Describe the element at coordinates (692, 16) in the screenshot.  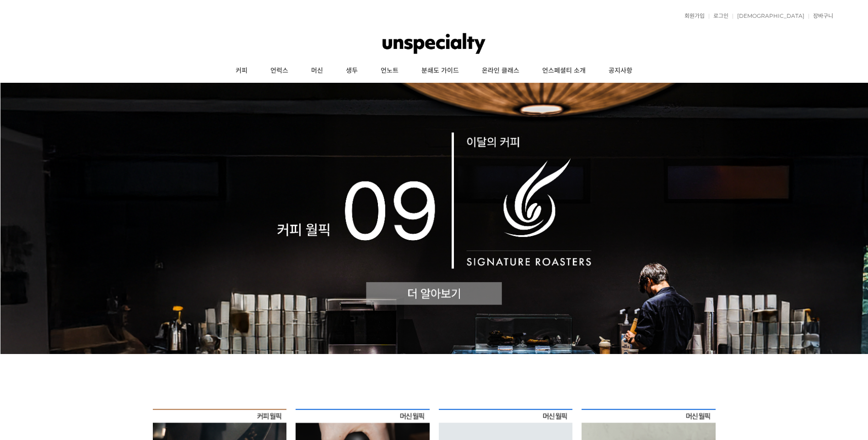
I see `a: 회원가입` at that location.